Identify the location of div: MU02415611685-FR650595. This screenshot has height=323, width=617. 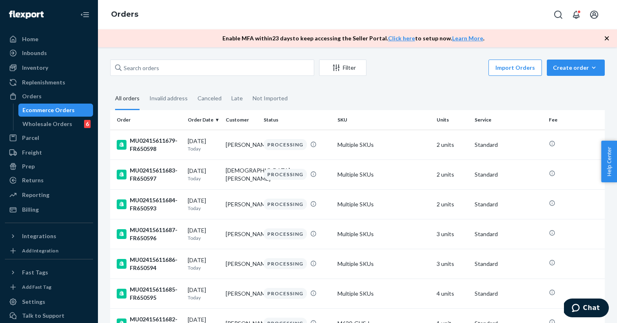
(149, 294).